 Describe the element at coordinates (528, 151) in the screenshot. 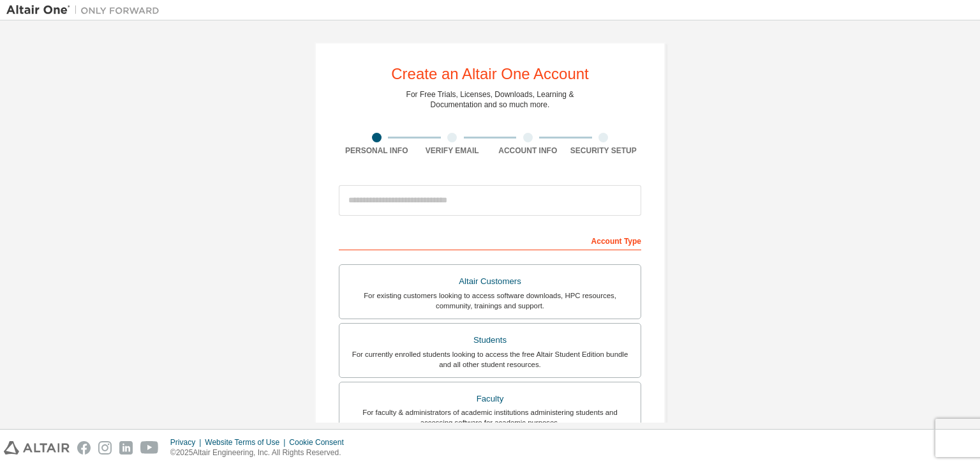

I see `div: Account Info` at that location.